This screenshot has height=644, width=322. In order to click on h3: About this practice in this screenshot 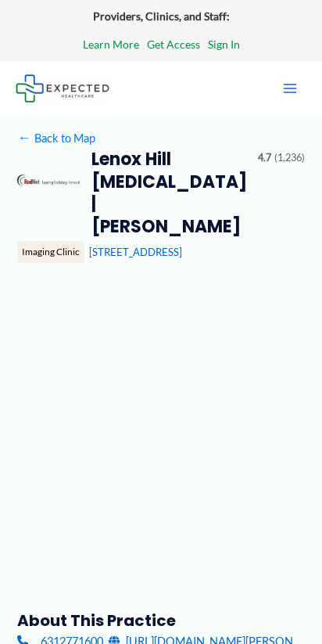, I will do `click(160, 620)`.